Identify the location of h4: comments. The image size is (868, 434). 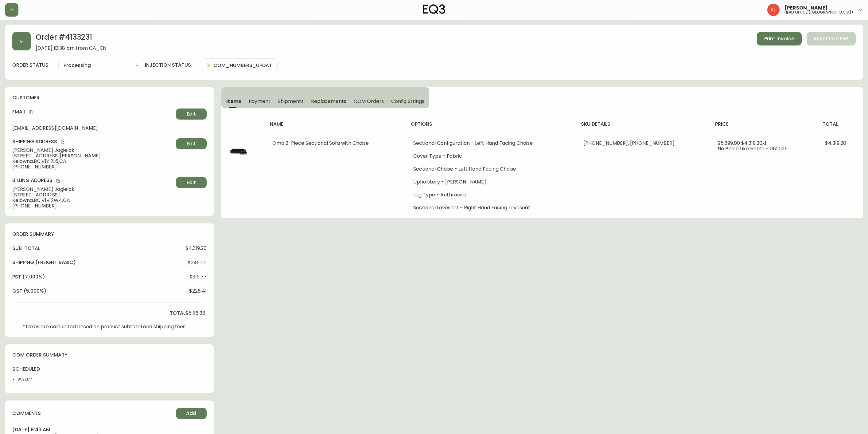
(27, 413).